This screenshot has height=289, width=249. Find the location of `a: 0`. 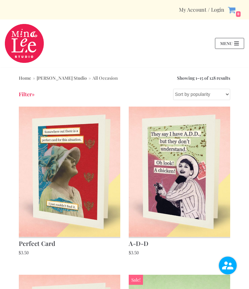

a: 0 is located at coordinates (234, 10).